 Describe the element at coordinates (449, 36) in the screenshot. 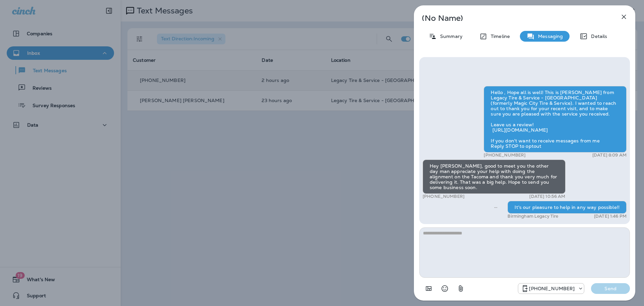

I see `p: Summary` at that location.